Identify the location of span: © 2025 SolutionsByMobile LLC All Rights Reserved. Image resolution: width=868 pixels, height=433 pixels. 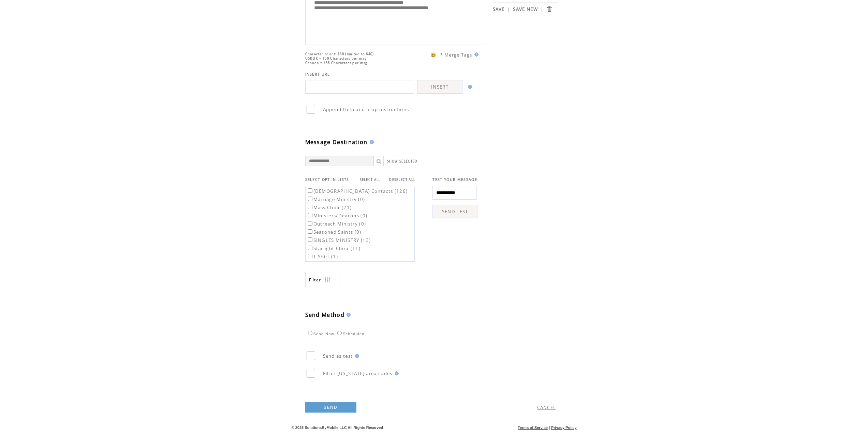
(338, 428).